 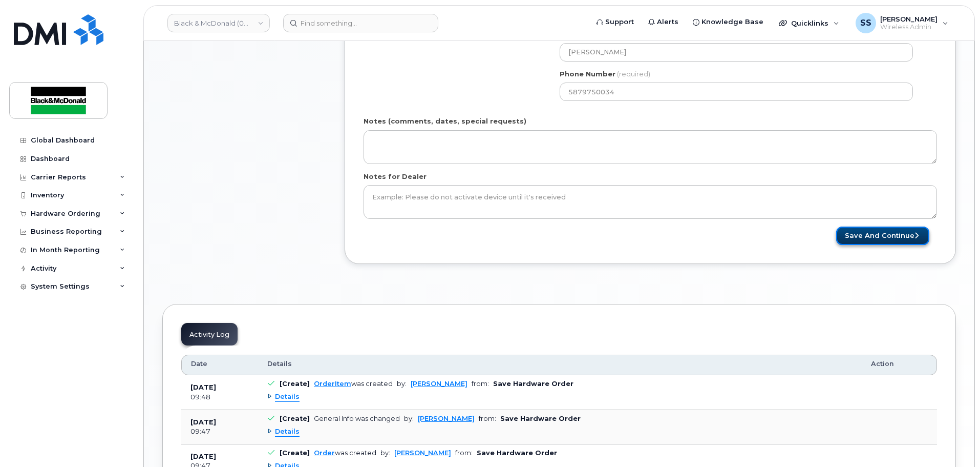 What do you see at coordinates (732, 22) in the screenshot?
I see `span: Knowledge Base` at bounding box center [732, 22].